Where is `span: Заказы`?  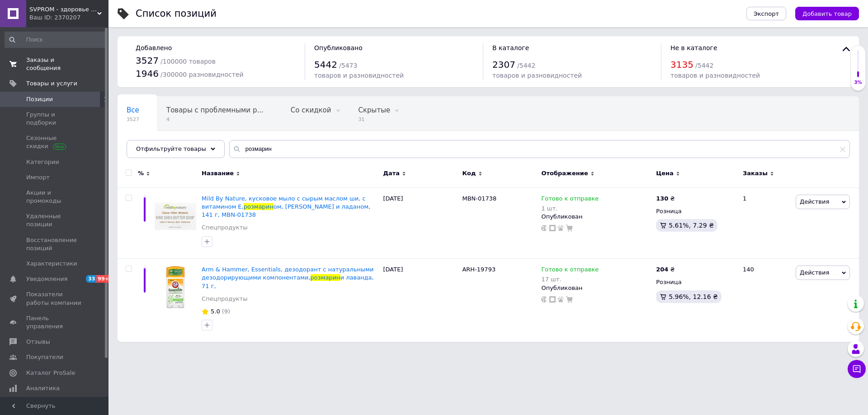
span: Заказы is located at coordinates (754, 174).